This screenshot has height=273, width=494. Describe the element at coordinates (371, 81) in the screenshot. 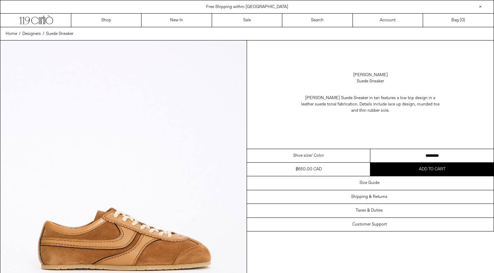

I see `div: Suede Sneaker` at that location.